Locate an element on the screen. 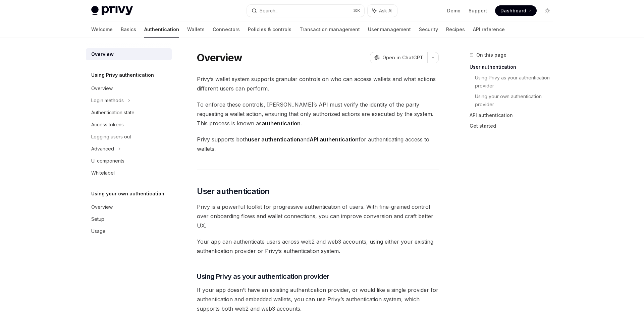 Image resolution: width=644 pixels, height=313 pixels. span: Your app can authenticate users across web2 and web3 accounts, using either your existing authent... is located at coordinates (318, 246).